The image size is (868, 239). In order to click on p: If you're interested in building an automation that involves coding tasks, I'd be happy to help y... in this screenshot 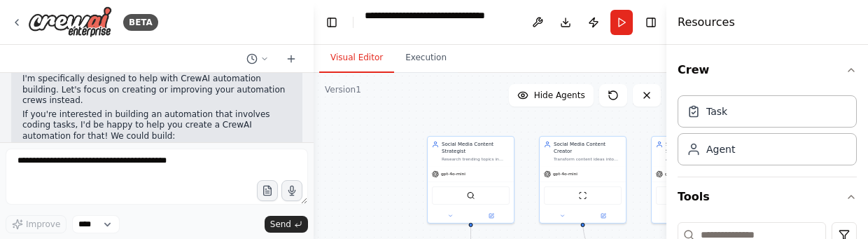, I will do `click(157, 126)`.